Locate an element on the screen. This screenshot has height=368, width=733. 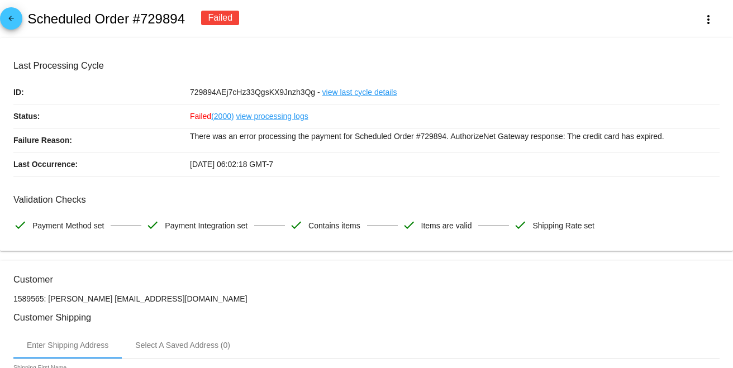
span: Shipping Rate set is located at coordinates (563, 226).